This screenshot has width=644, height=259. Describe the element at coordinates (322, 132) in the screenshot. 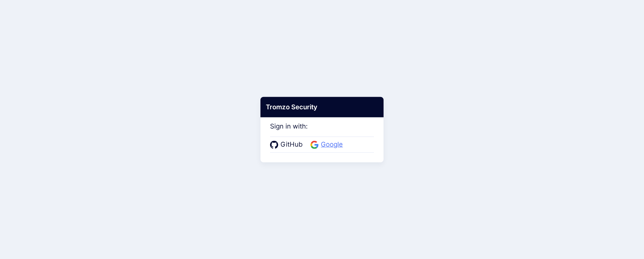

I see `div: Sign in with:` at that location.